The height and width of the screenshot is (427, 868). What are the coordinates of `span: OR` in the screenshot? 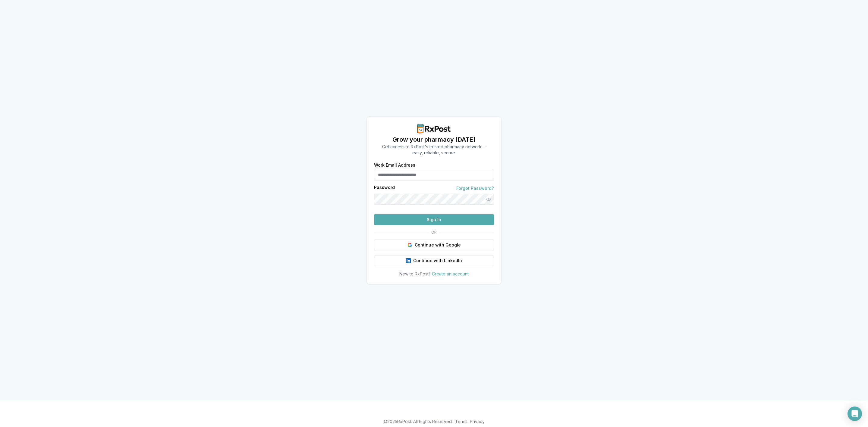 It's located at (434, 232).